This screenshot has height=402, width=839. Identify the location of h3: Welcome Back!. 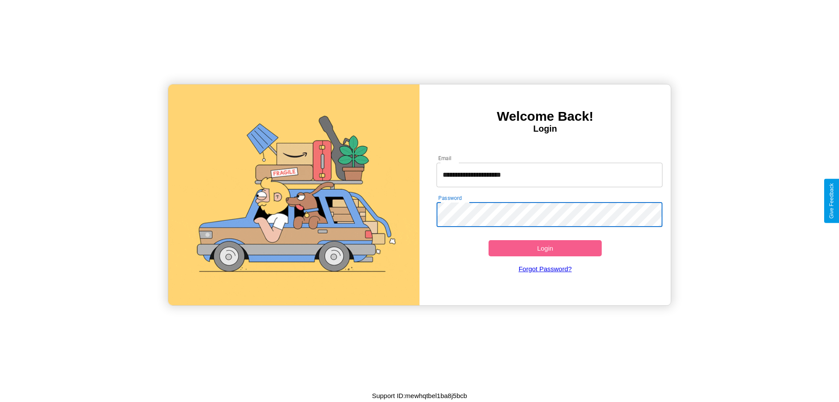
(545, 116).